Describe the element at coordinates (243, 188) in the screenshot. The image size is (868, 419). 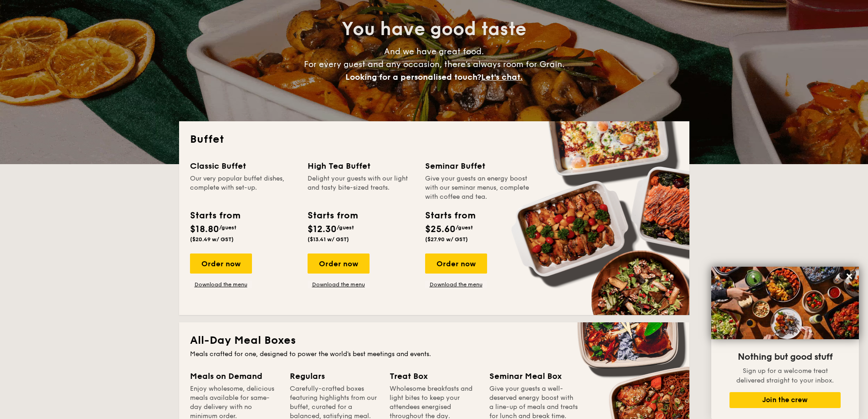
I see `div: Our very popular buffet dishes, complete with set-up.` at that location.